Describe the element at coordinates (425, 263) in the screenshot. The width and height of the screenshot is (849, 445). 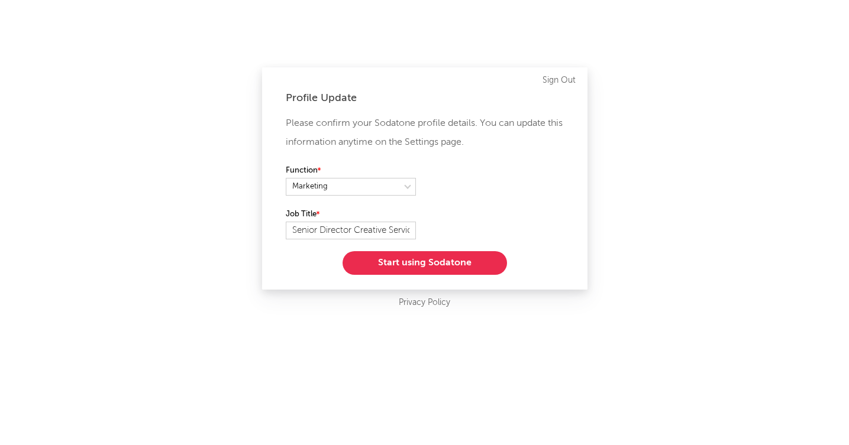
I see `button: Start using Sodatone` at that location.